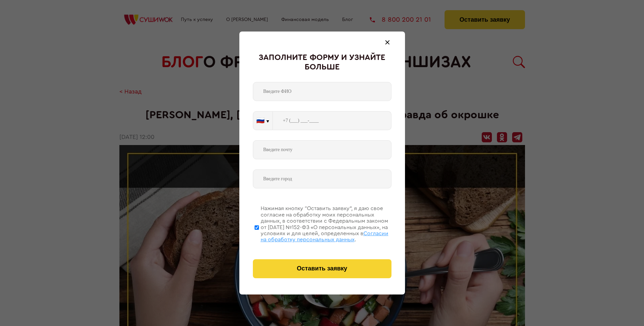 The height and width of the screenshot is (326, 644). I want to click on span: Согласии на обработку персональных данных, so click(325, 237).